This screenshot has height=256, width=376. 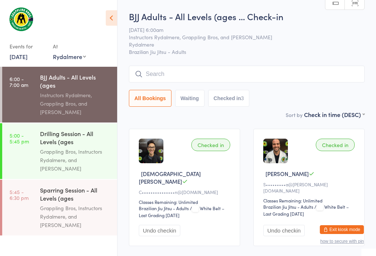 I want to click on div: 3, so click(x=242, y=98).